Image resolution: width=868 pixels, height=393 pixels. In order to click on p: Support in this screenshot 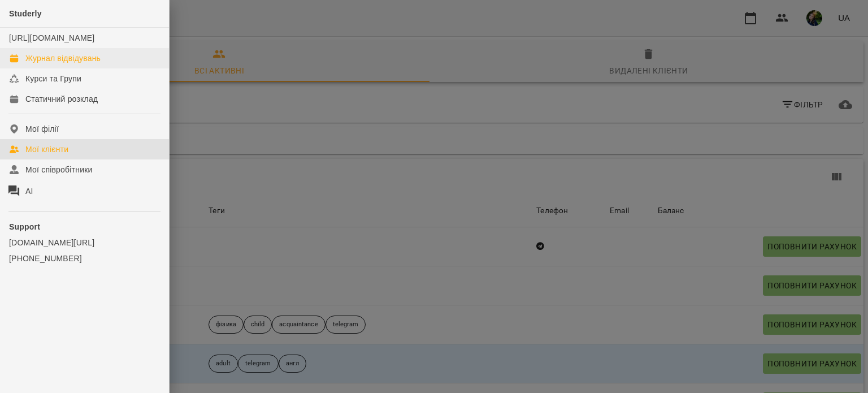, I will do `click(84, 226)`.